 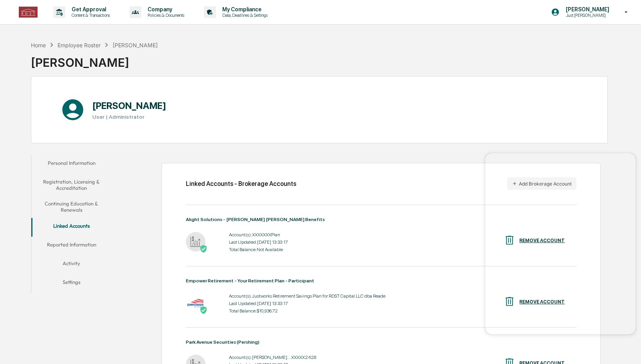 I want to click on button: Registration, Licensing & Accreditation, so click(x=71, y=185).